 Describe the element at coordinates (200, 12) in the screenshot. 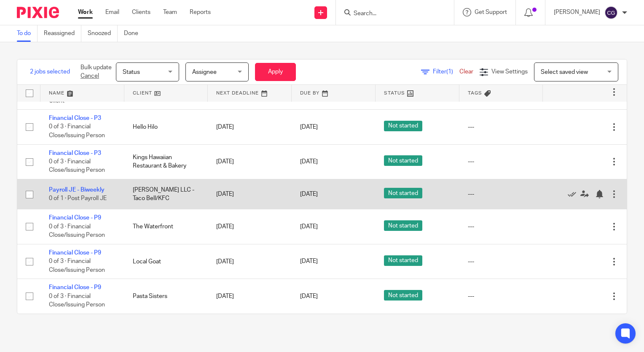

I see `a: Reports` at that location.